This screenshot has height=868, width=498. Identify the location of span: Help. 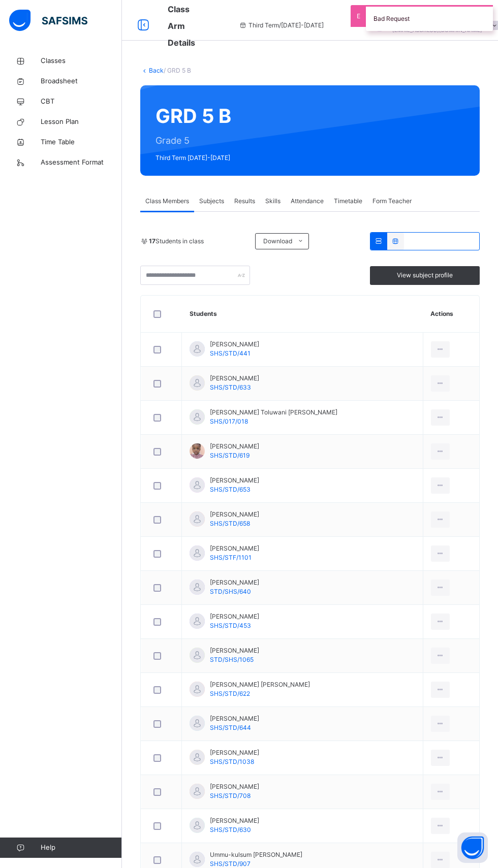
(81, 848).